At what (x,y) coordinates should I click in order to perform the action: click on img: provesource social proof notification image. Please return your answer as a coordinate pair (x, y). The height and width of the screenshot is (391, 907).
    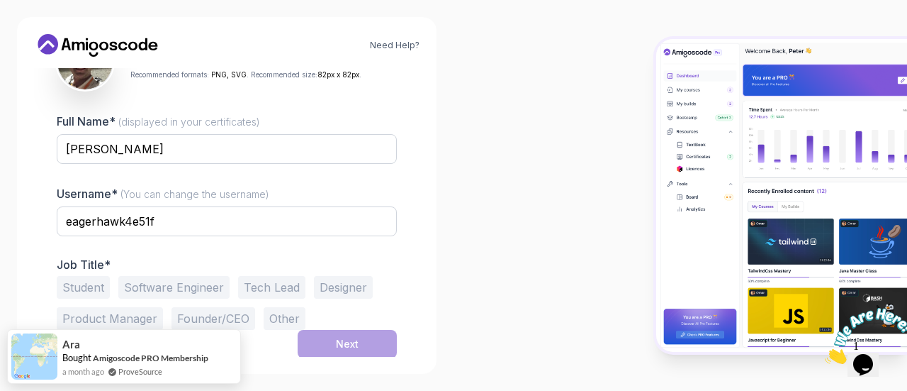
    Looking at the image, I should click on (34, 356).